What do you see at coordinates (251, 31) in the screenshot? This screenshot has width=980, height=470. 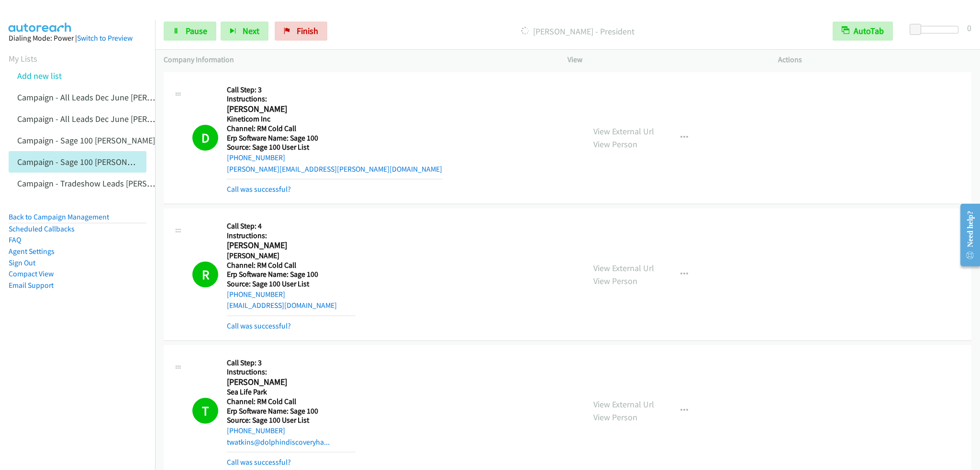 I see `span: Next` at bounding box center [251, 31].